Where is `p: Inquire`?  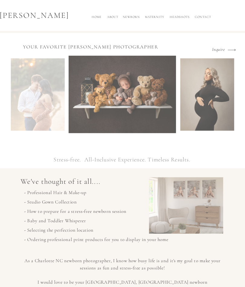
p: Inquire is located at coordinates (222, 48).